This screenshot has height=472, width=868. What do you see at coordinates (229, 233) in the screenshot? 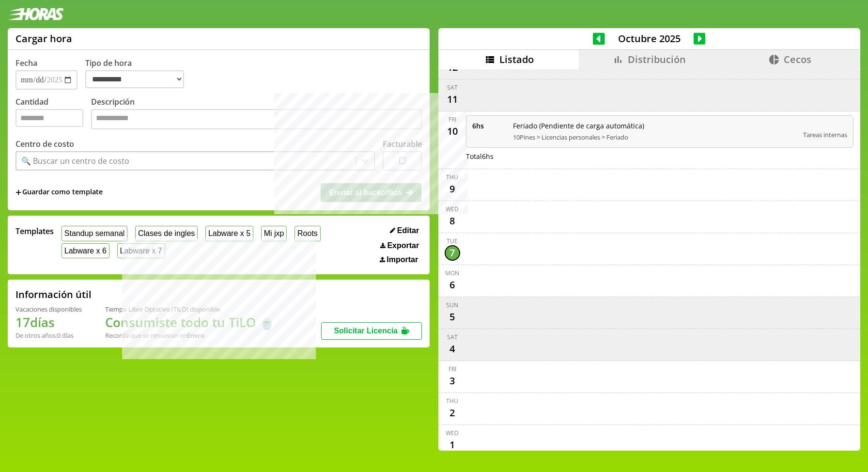
I see `button: Labware x 5` at bounding box center [229, 233].